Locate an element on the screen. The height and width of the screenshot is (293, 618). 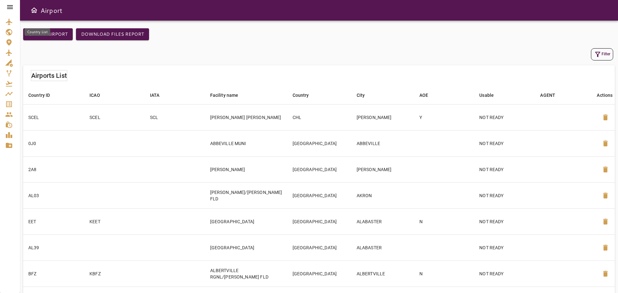
h6: Airports List is located at coordinates (49, 76).